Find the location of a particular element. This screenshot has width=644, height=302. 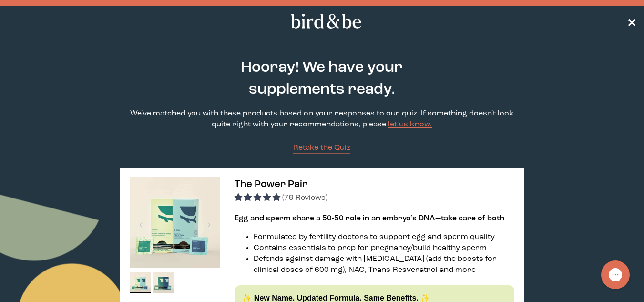

h2: Hooray! We have your supplements ready. is located at coordinates (322, 79).